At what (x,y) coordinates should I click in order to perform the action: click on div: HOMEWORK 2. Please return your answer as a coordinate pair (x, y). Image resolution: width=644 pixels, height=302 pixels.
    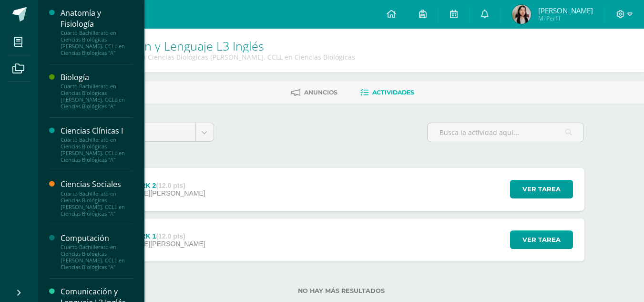
    Looking at the image, I should click on (156, 185).